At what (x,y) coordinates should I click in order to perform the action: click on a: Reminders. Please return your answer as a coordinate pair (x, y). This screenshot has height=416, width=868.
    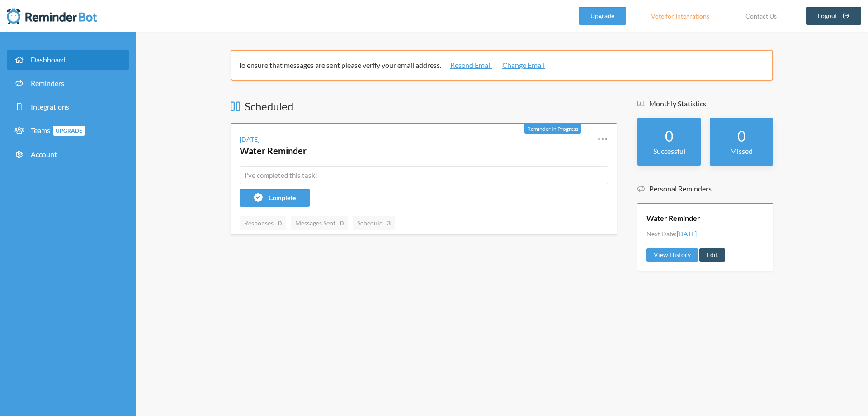
    Looking at the image, I should click on (68, 83).